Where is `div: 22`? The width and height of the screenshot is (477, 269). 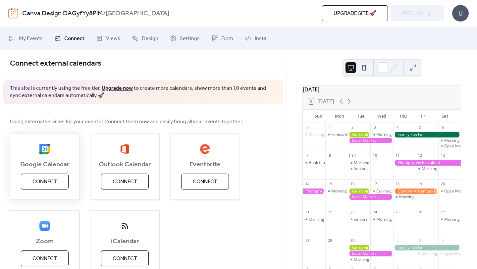 div: 22 is located at coordinates (329, 212).